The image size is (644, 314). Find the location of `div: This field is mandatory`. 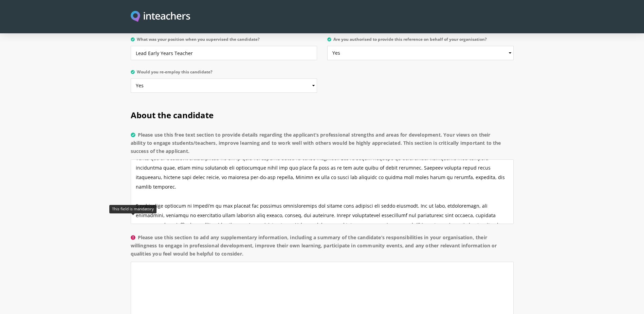

div: This field is mandatory is located at coordinates (133, 210).